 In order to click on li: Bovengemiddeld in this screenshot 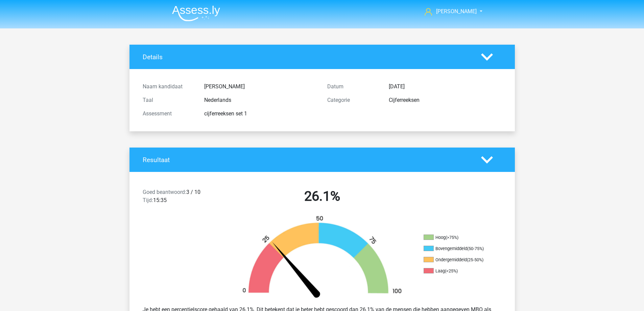, I will do `click(457, 249)`.